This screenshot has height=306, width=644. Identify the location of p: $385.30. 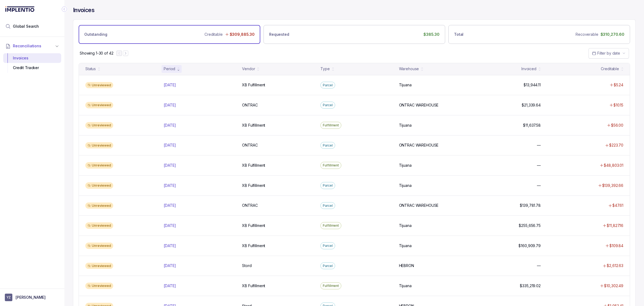
(432, 35).